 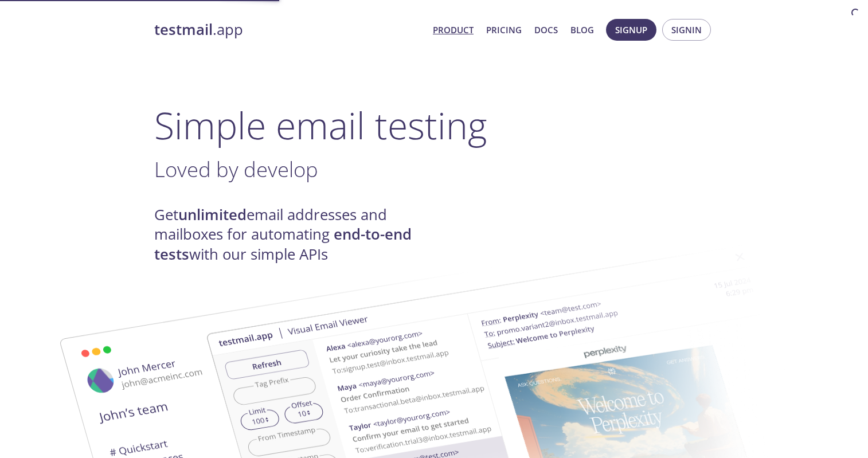 I want to click on span: Signin, so click(x=686, y=30).